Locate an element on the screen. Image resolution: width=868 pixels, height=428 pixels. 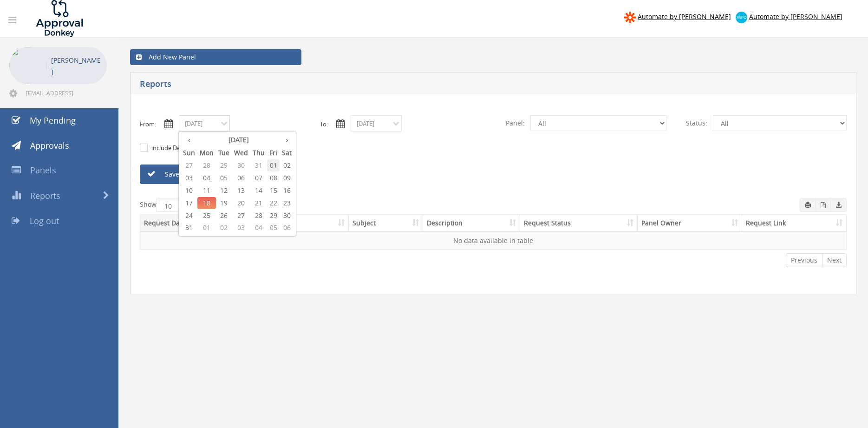
span: 18 is located at coordinates (207, 203).